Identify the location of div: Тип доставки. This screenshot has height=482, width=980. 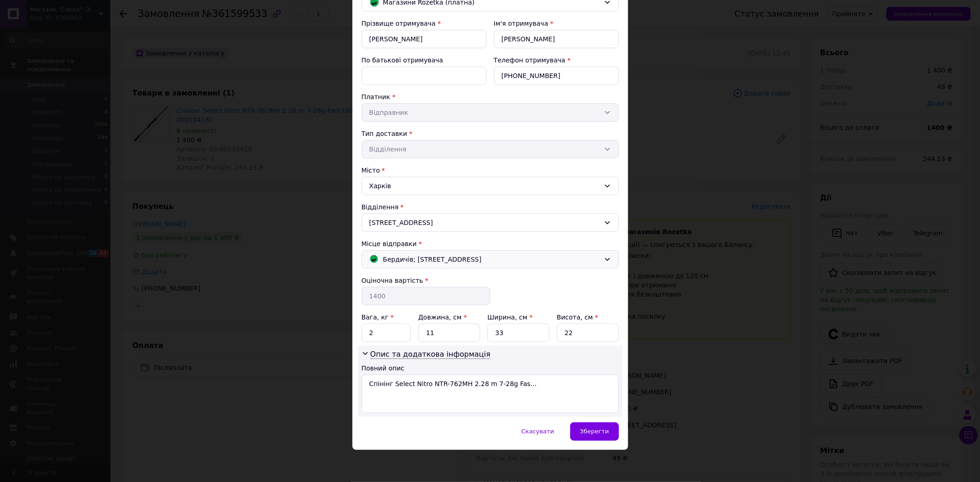
(490, 134).